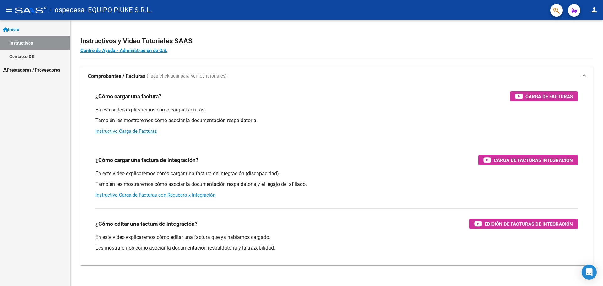  I want to click on p: En este video explicaremos cómo cargar facturas., so click(337, 110).